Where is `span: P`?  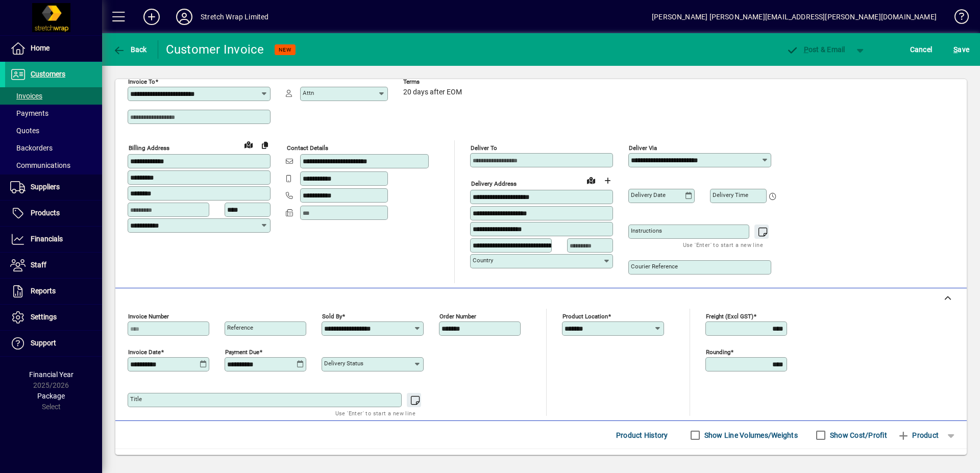
span: P is located at coordinates (806, 49).